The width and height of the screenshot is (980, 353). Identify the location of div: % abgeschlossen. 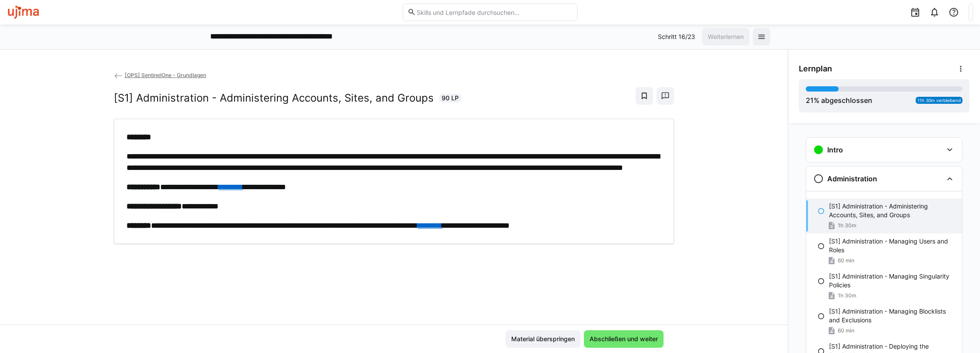
(839, 100).